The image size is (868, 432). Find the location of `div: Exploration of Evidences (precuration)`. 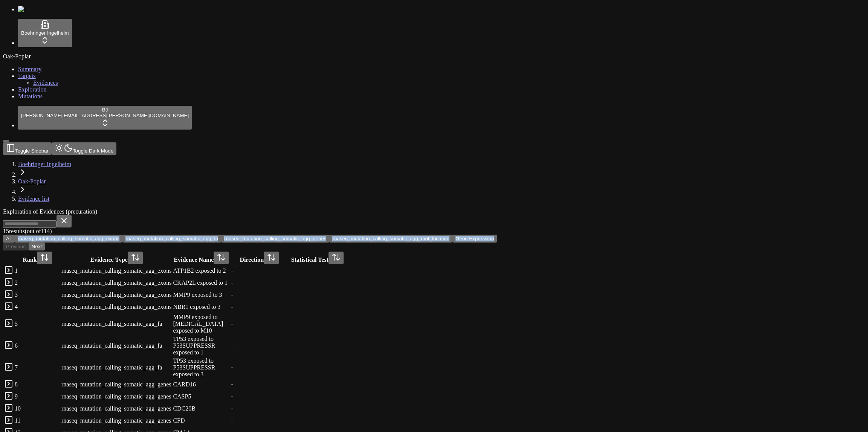

div: Exploration of Evidences (precuration) is located at coordinates (398, 212).